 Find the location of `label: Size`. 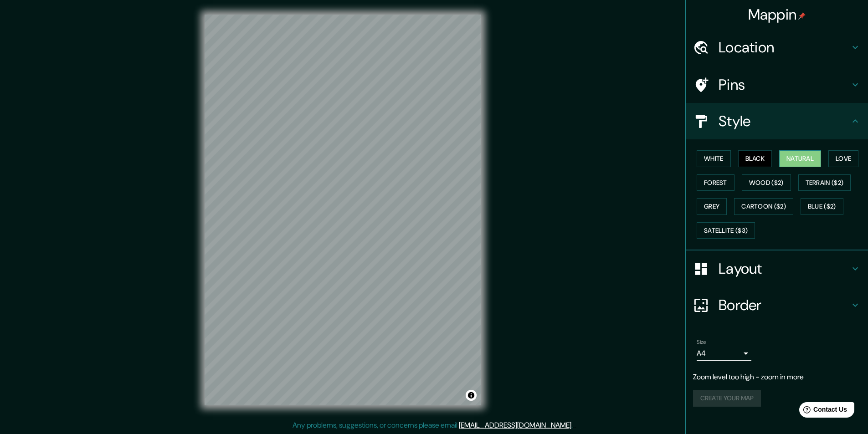

label: Size is located at coordinates (702, 342).